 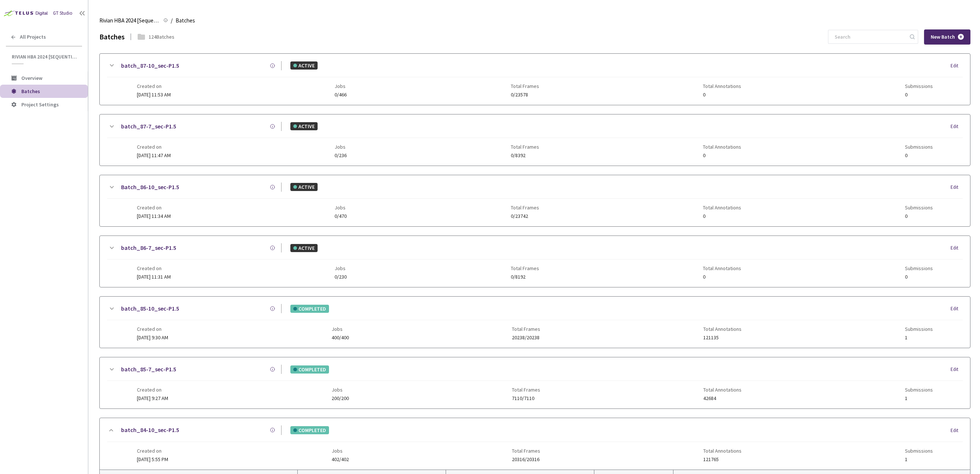 What do you see at coordinates (525, 94) in the screenshot?
I see `span: 0/23578` at bounding box center [525, 94].